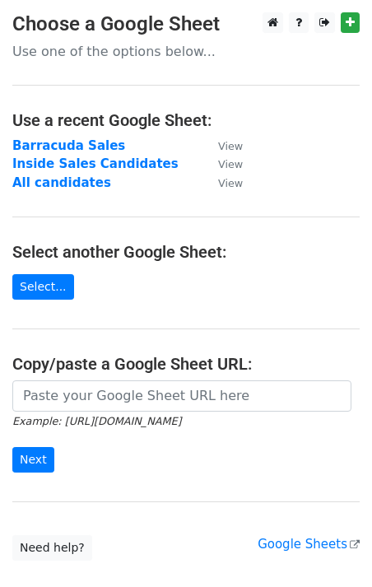 This screenshot has width=372, height=587. What do you see at coordinates (43, 287) in the screenshot?
I see `a: Select...` at bounding box center [43, 287].